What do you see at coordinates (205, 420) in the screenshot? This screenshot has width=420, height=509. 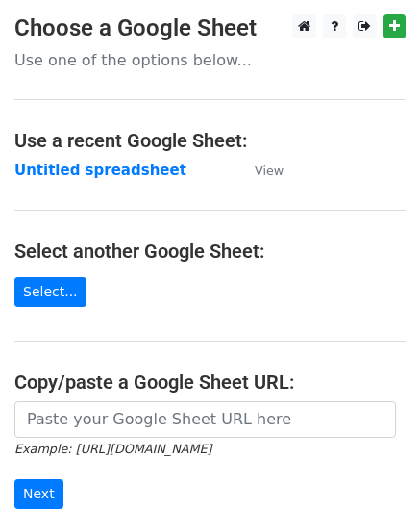 I see `input: Paste your Google Sheet URL here` at bounding box center [205, 420].